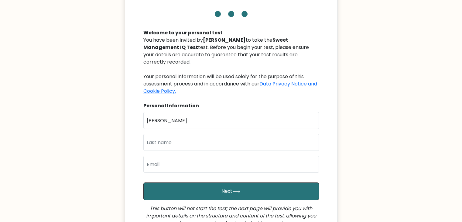  Describe the element at coordinates (231, 33) in the screenshot. I see `div: Welcome to your personal test` at that location.